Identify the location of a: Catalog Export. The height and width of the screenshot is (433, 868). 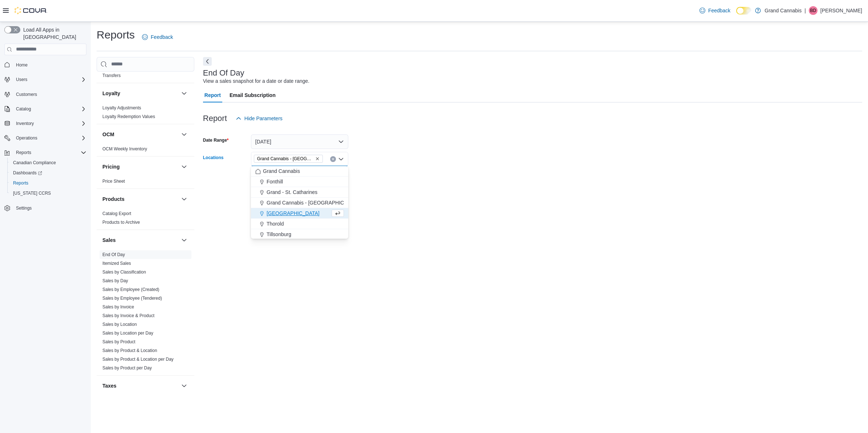
(117, 213).